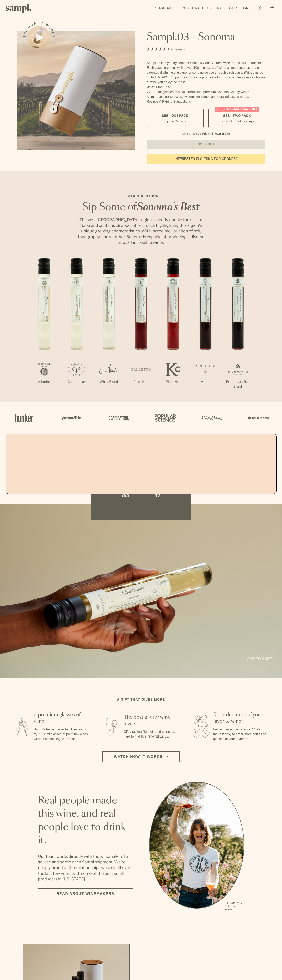 The height and width of the screenshot is (980, 282). I want to click on img: Sampl.03 - Sonoma, so click(76, 90).